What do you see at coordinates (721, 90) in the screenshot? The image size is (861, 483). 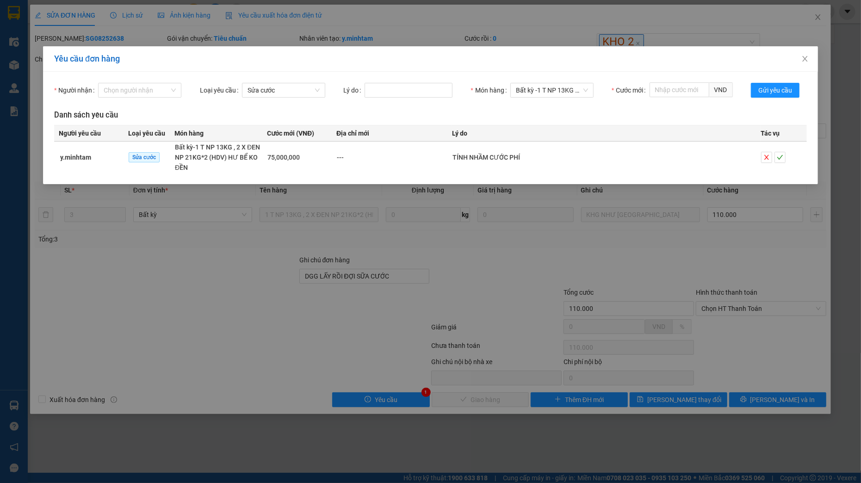 I see `span: VND` at bounding box center [721, 90].